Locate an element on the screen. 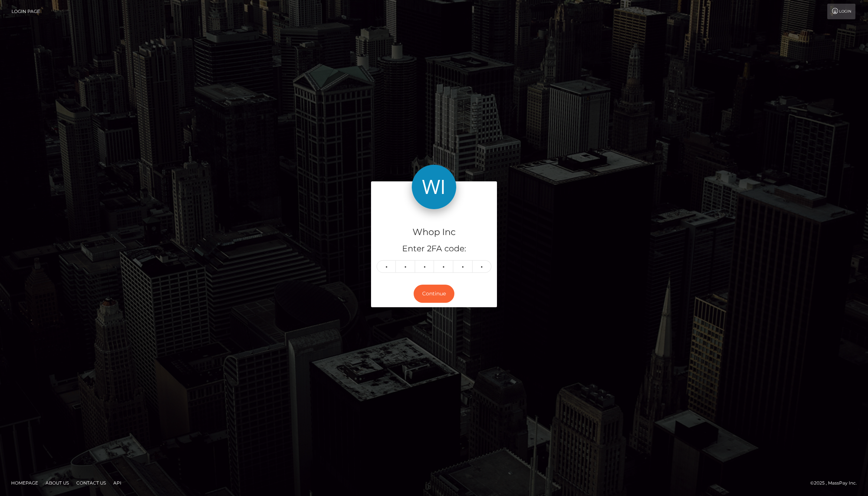  a: Login Page is located at coordinates (26, 11).